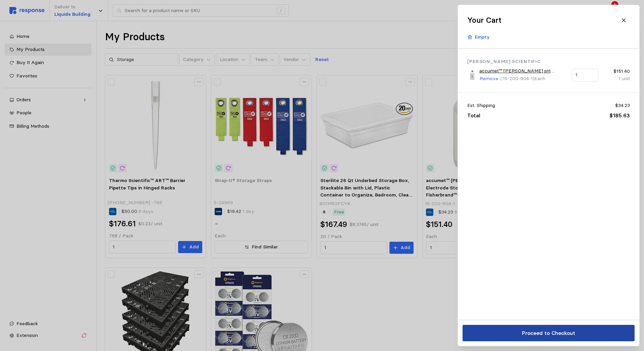  What do you see at coordinates (622, 106) in the screenshot?
I see `p: $34.23` at bounding box center [622, 106].